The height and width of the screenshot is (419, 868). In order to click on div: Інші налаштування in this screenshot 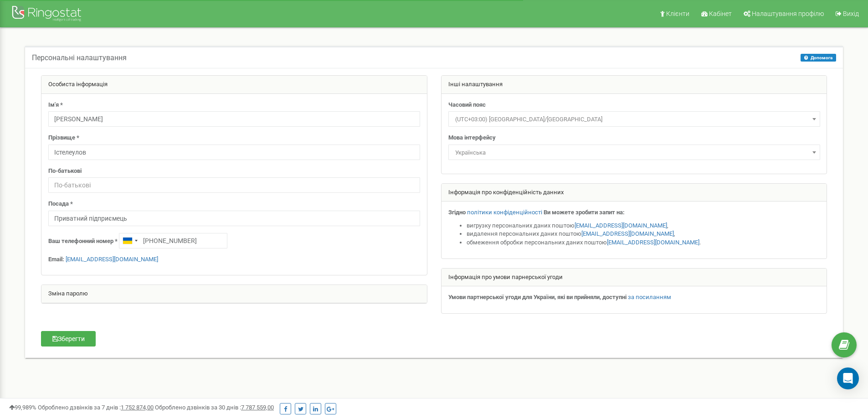, I will do `click(634, 85)`.